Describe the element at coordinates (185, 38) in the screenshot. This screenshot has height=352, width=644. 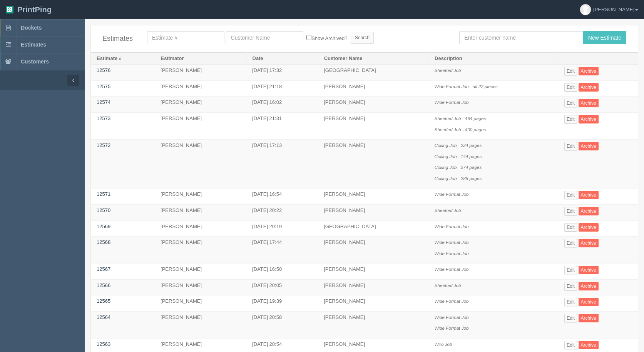
I see `input: Estimate #` at that location.